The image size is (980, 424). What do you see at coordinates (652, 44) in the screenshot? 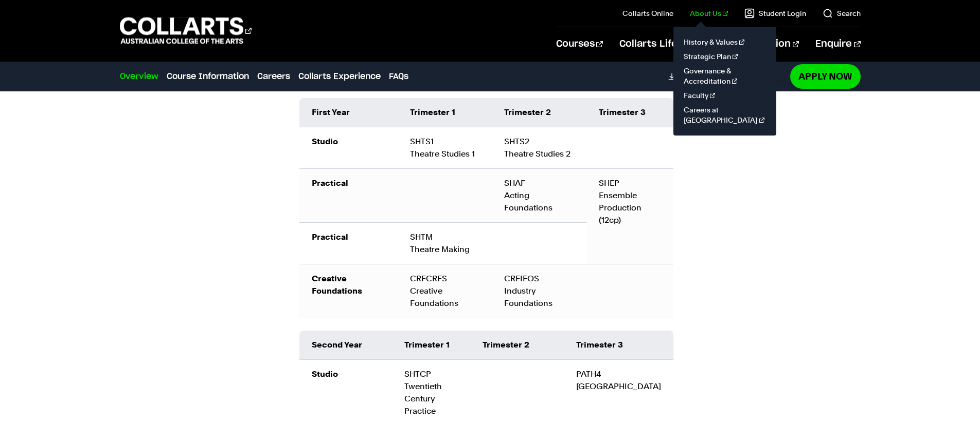
I see `a: Collarts Life` at bounding box center [652, 44].